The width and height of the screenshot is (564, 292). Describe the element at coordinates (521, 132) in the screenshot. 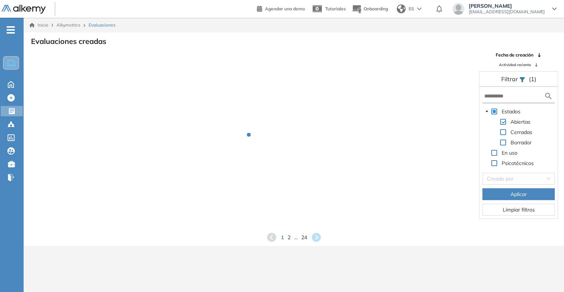

I see `span: Cerradas` at that location.